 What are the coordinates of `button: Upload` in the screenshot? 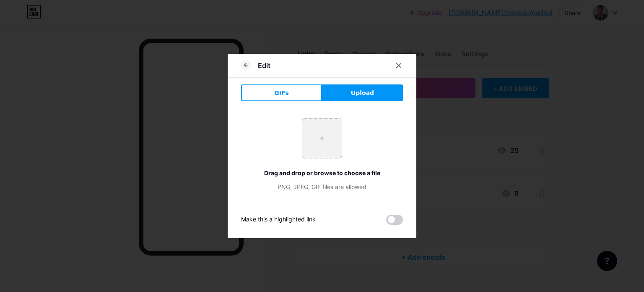 It's located at (362, 93).